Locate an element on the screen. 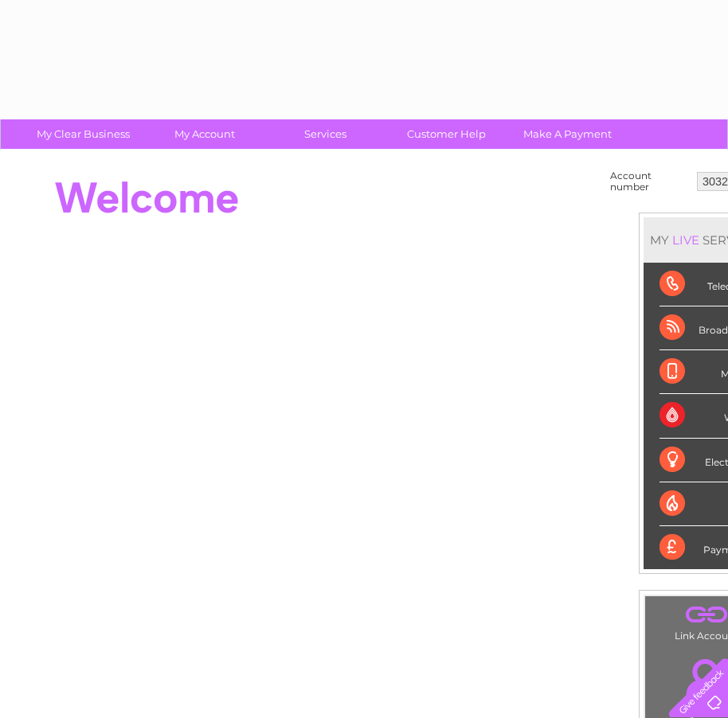  a: My Clear Business is located at coordinates (83, 133).